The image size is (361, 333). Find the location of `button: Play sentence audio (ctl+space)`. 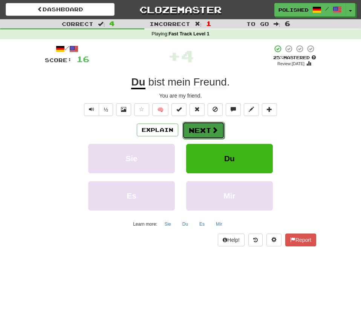

button: Play sentence audio (ctl+space) is located at coordinates (92, 110).